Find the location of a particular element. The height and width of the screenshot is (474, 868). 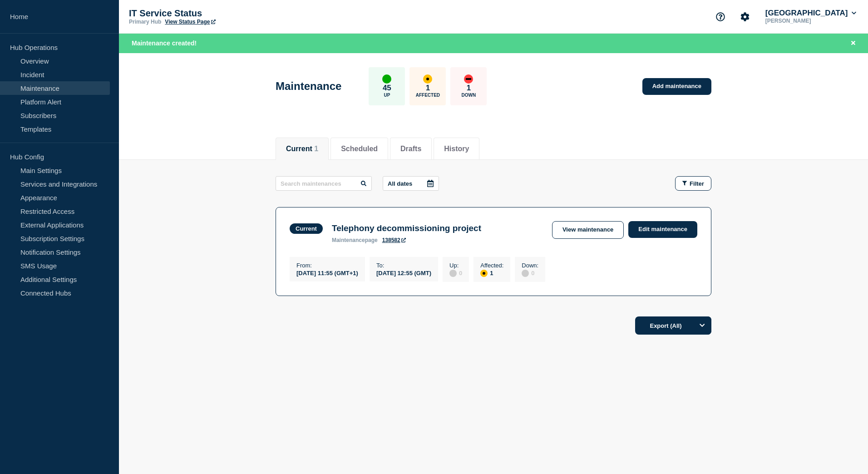

button: Account settings is located at coordinates (745, 17).